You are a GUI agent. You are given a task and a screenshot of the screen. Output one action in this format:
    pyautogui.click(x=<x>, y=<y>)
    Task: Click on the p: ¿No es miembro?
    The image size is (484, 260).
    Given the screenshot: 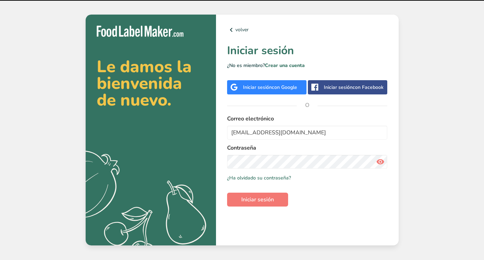 What is the action you would take?
    pyautogui.click(x=307, y=65)
    